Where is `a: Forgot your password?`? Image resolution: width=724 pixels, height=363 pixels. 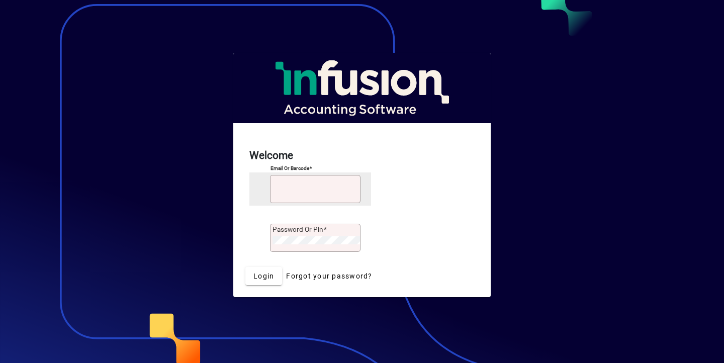
a: Forgot your password? is located at coordinates (329, 276).